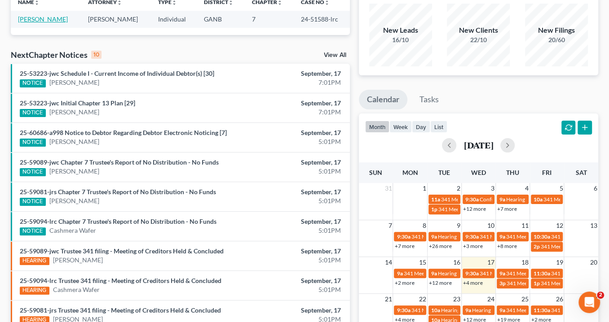 This screenshot has width=609, height=322. I want to click on a: Calendar, so click(383, 100).